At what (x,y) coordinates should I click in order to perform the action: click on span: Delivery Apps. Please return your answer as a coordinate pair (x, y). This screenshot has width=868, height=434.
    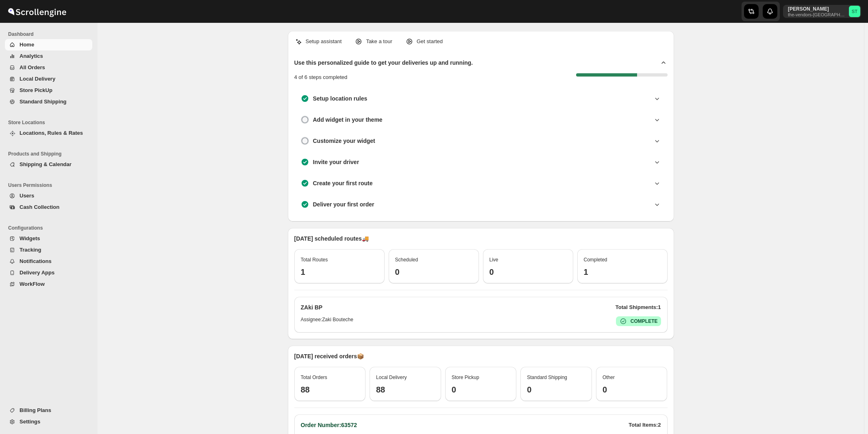
    Looking at the image, I should click on (37, 273).